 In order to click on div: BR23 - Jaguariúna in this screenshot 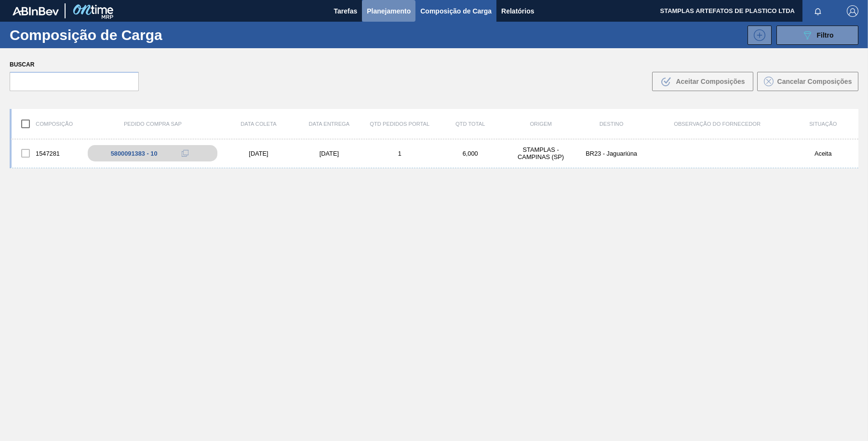, I will do `click(611, 153)`.